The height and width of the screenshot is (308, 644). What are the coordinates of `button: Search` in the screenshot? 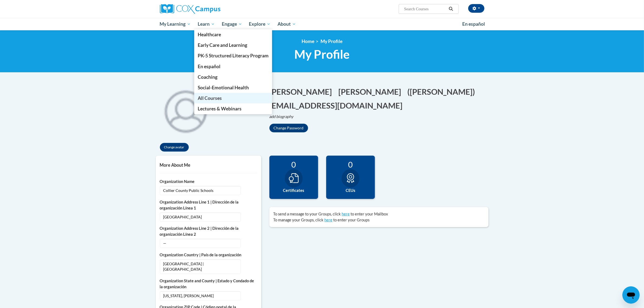 It's located at (451, 9).